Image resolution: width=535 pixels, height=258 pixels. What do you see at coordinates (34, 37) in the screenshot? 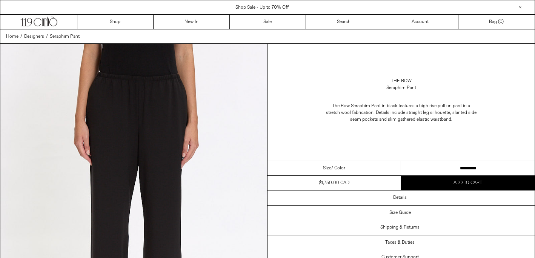
I see `span: Designers` at bounding box center [34, 37].